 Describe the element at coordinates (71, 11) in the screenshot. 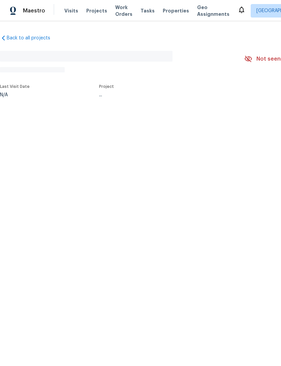

I see `span: Visits` at that location.